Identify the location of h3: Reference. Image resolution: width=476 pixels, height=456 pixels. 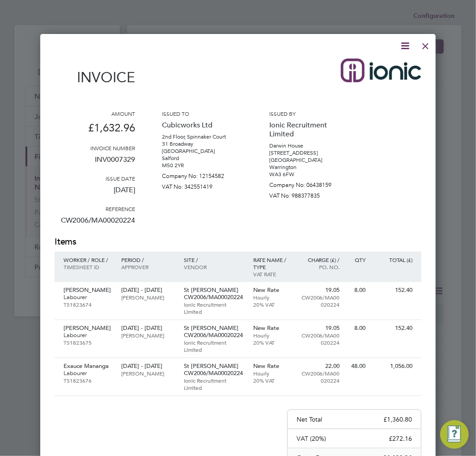
(95, 209).